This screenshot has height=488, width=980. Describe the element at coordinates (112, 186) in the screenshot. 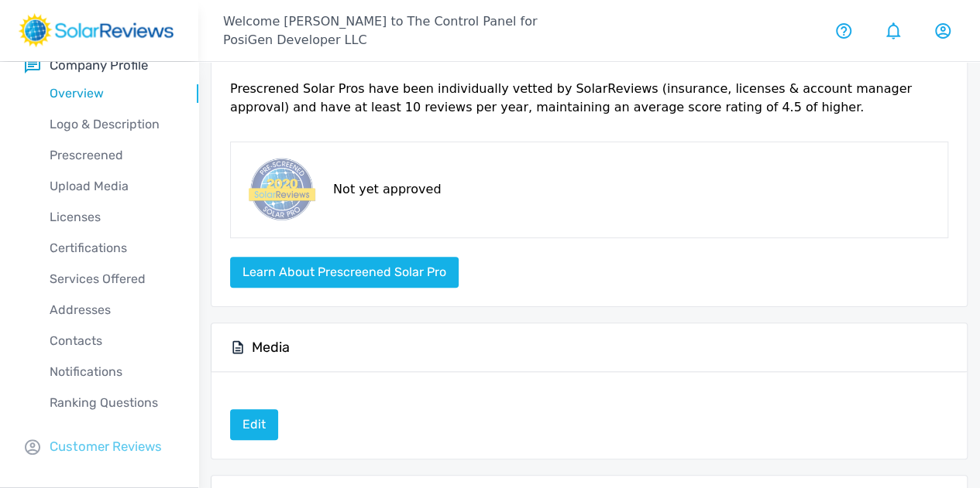

I see `p: Upload Media` at that location.